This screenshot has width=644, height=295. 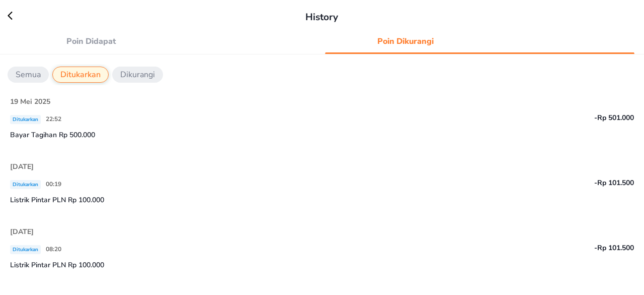 What do you see at coordinates (80, 74) in the screenshot?
I see `button: Ditukarkan` at bounding box center [80, 74].